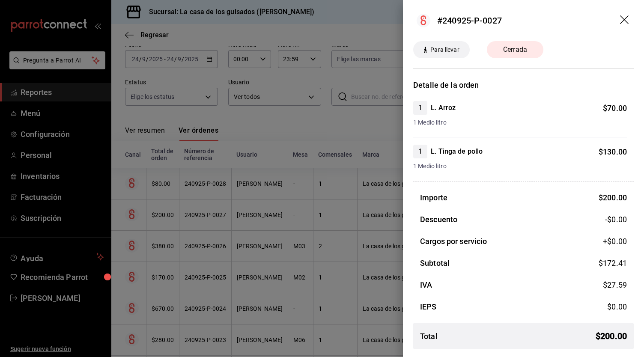 This screenshot has height=357, width=644. Describe the element at coordinates (615, 285) in the screenshot. I see `span: $ 27.59` at that location.